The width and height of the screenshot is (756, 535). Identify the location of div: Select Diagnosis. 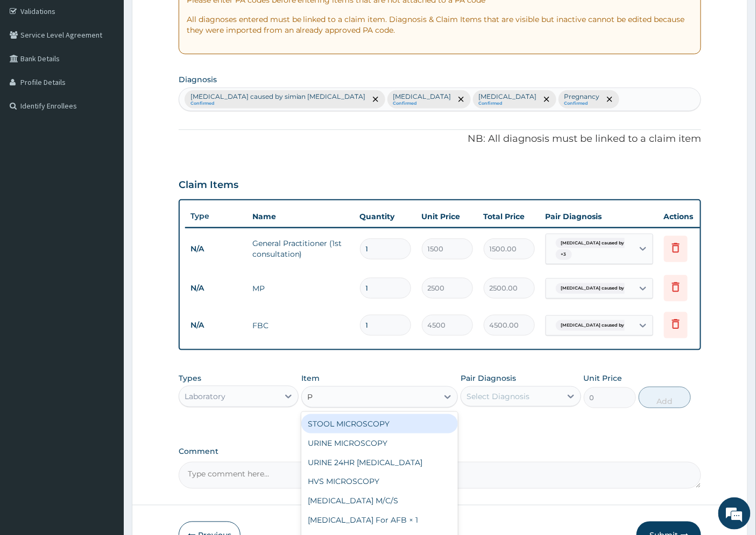
(497, 396).